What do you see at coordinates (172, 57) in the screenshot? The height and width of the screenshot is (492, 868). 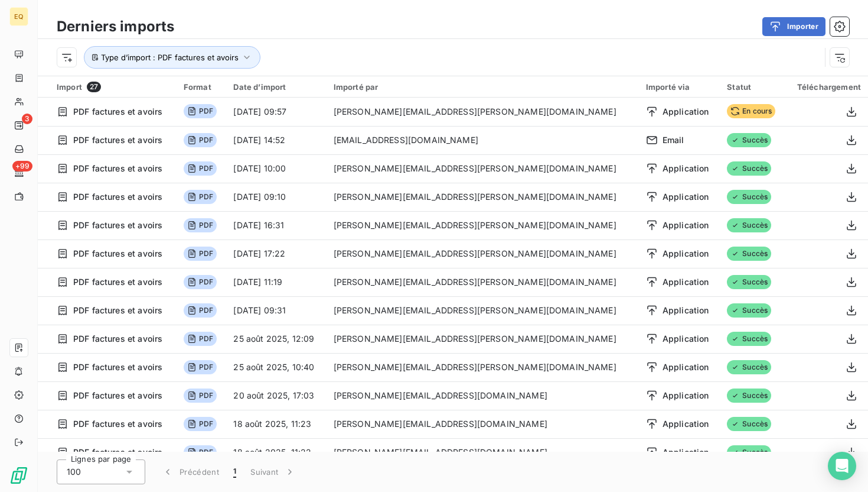 I see `button: Type d’import : PDF factures et avoirs` at bounding box center [172, 57].